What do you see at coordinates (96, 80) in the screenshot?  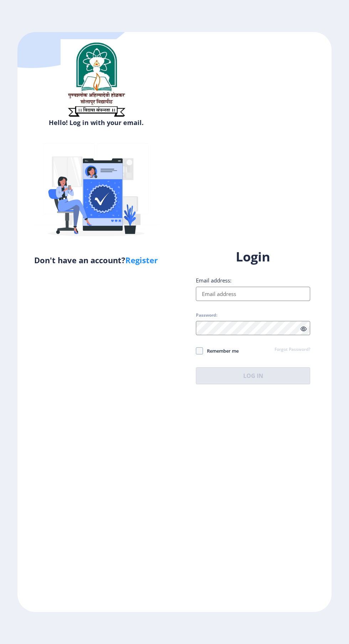 I see `img: sulogo.png` at bounding box center [96, 80].